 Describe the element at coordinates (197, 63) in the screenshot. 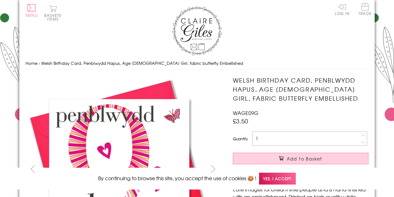

I see `nav: breadcrumbs` at that location.